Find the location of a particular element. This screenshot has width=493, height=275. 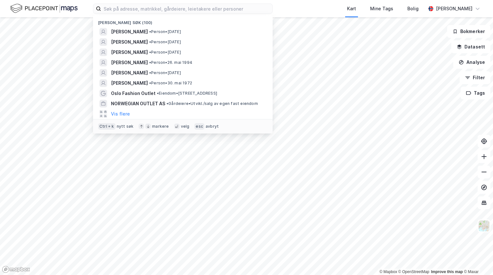

button: Datasett is located at coordinates (471, 47).